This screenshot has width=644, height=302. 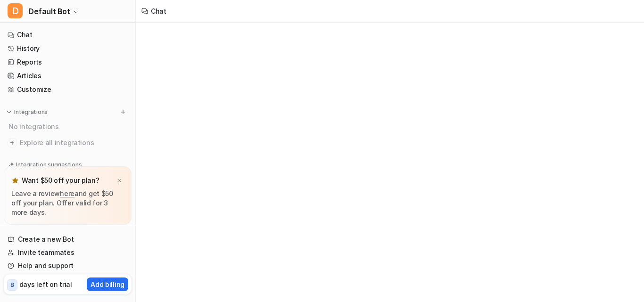 What do you see at coordinates (68, 126) in the screenshot?
I see `div: No integrations` at bounding box center [68, 126].